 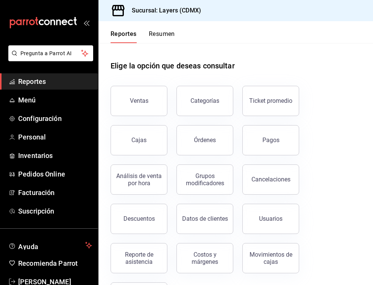 What do you see at coordinates (271, 101) in the screenshot?
I see `button: Ticket promedio` at bounding box center [271, 101].